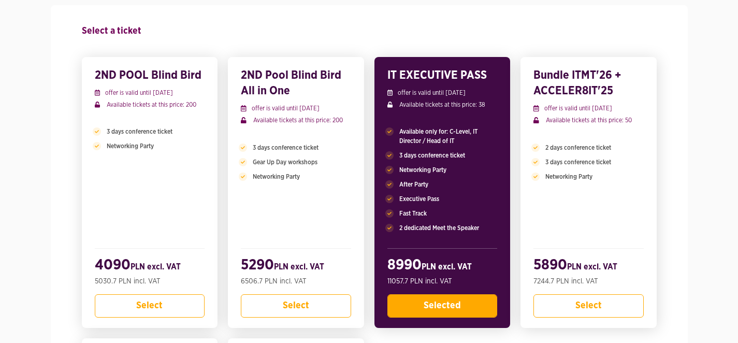  I want to click on span: Fast Track, so click(413, 213).